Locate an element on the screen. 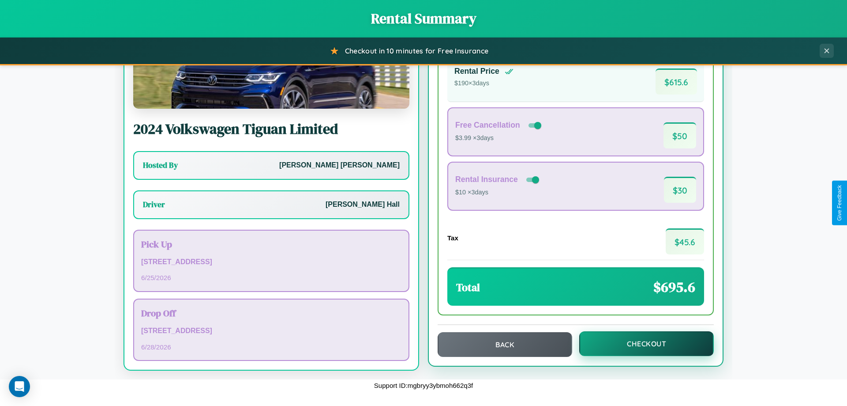 The width and height of the screenshot is (847, 406). button: Checkout is located at coordinates (647, 343).